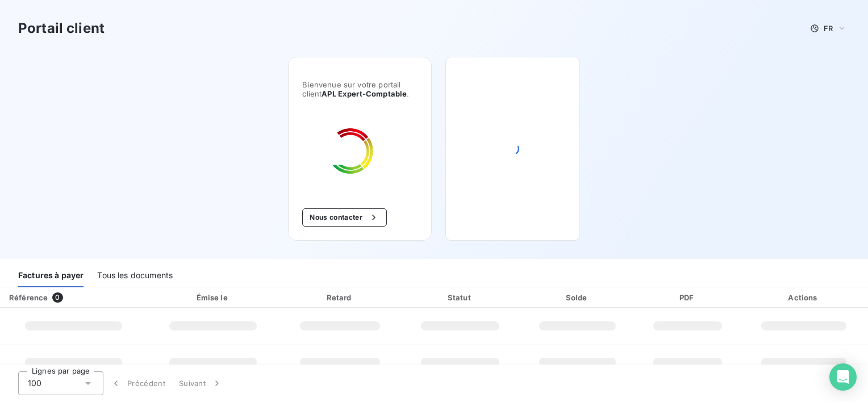 The height and width of the screenshot is (402, 868). What do you see at coordinates (339, 158) in the screenshot?
I see `img: Company logo` at bounding box center [339, 158].